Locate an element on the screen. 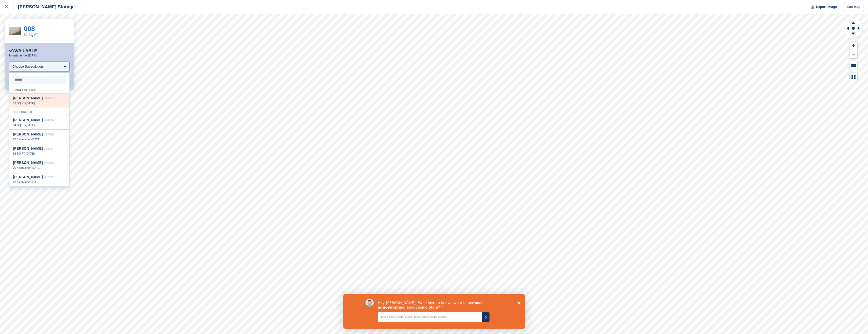 The image size is (868, 334). span: #106113 is located at coordinates (49, 98).